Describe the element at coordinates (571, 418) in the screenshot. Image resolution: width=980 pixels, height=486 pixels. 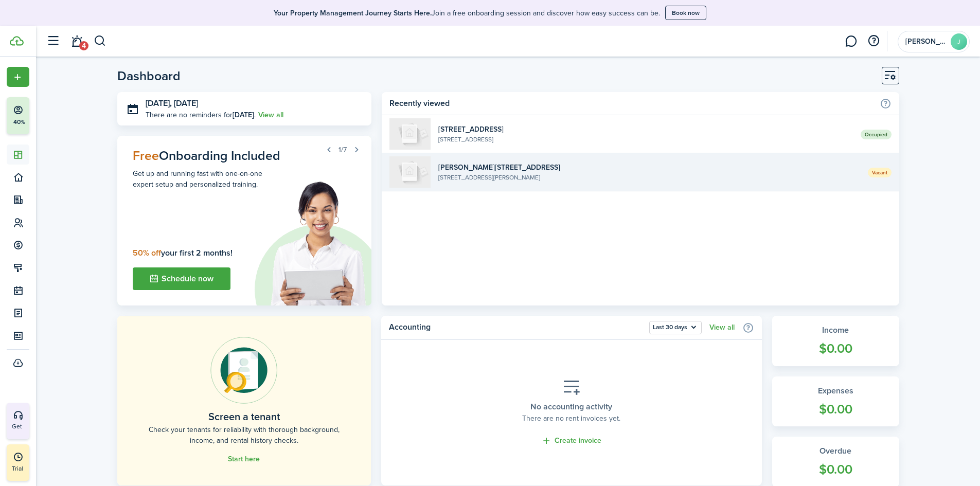
I see `placeholder-description: There are no rent invoices yet.` at that location.